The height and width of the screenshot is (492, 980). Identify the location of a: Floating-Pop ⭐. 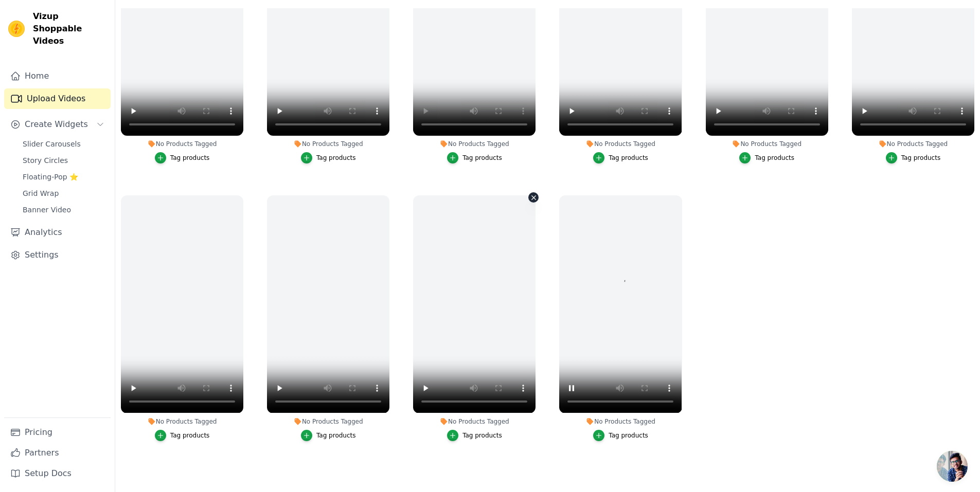
(63, 177).